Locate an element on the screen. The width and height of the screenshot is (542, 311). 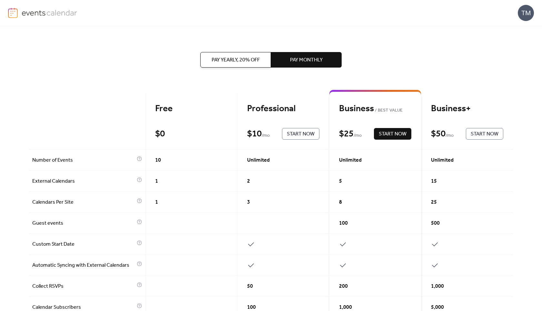
span: Pay Monthly is located at coordinates (306, 60).